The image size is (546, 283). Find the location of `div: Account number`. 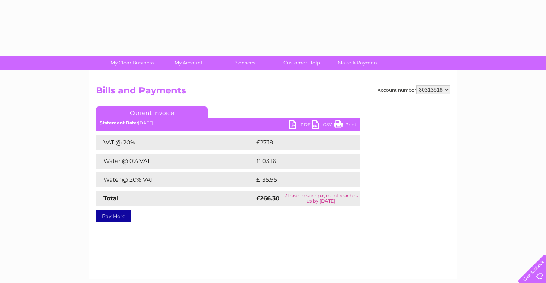

div: Account number is located at coordinates (413, 90).